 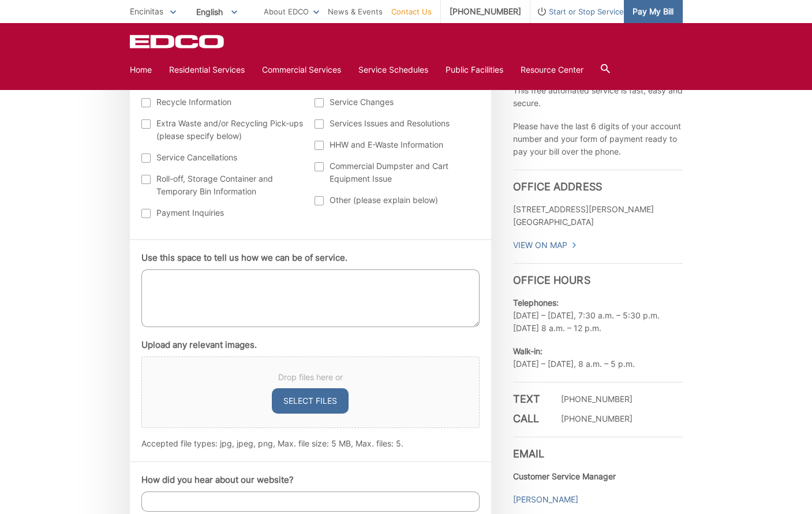 I want to click on a: Public Facilities, so click(x=474, y=70).